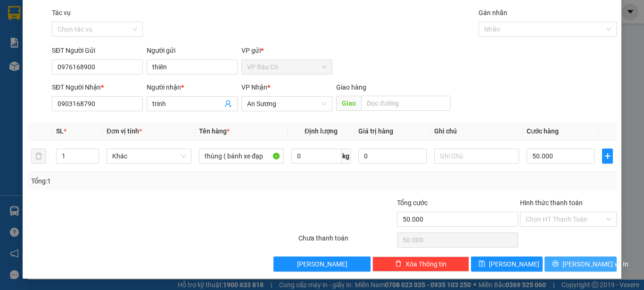 This screenshot has width=644, height=290. What do you see at coordinates (482, 264) in the screenshot?
I see `span: save` at bounding box center [482, 264].